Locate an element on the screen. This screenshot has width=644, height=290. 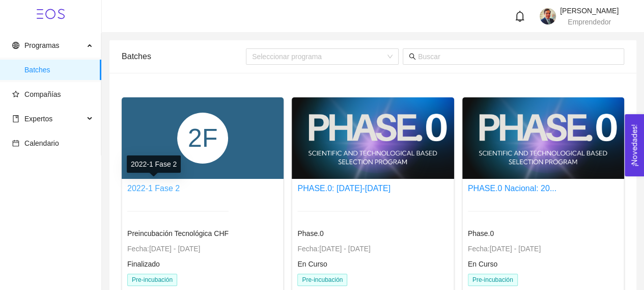
span: Programas is located at coordinates (42, 45).